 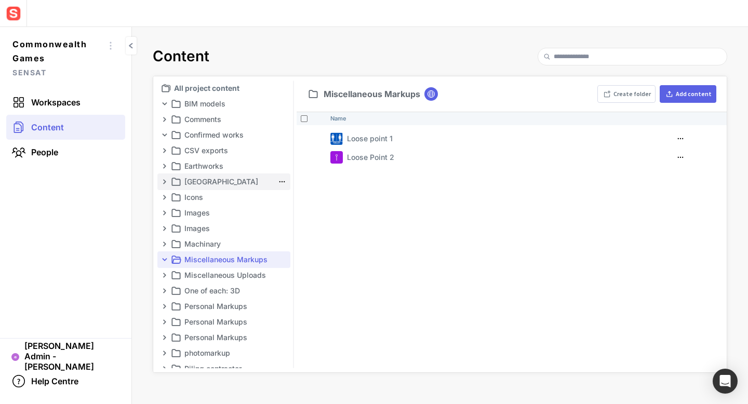 I want to click on a: Content, so click(x=65, y=127).